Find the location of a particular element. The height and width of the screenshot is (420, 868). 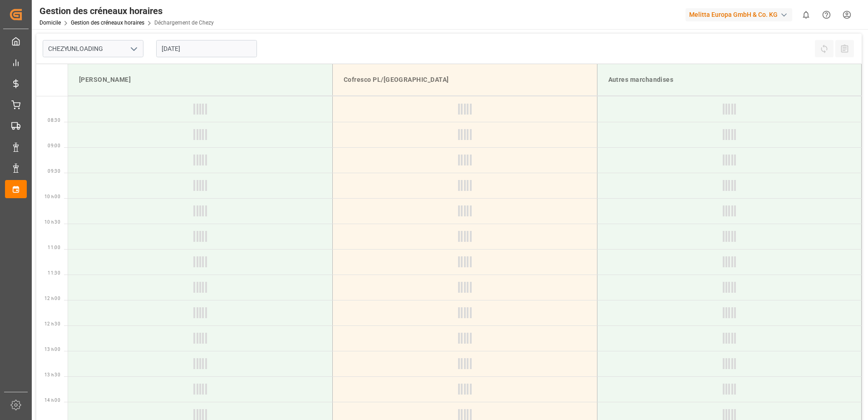

button: Centre d’aide is located at coordinates (826, 14).